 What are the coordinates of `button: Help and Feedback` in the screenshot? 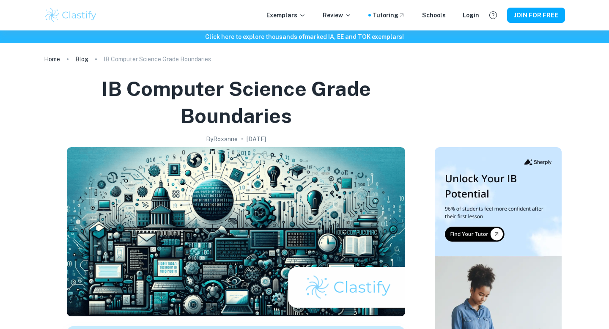 It's located at (493, 15).